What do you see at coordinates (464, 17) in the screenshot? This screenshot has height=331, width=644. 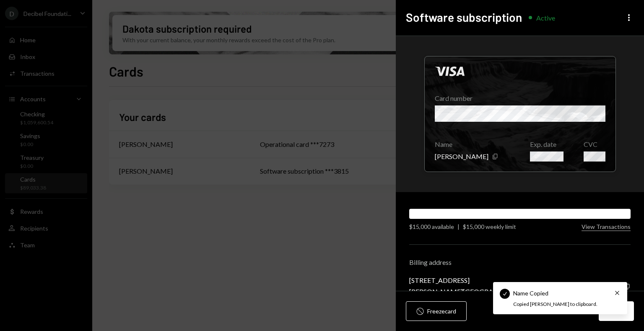 I see `h2: Software subscription` at bounding box center [464, 17].